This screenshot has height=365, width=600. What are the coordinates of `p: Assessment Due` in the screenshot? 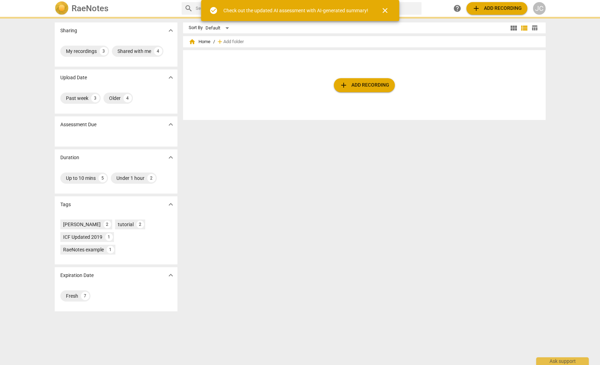 It's located at (78, 124).